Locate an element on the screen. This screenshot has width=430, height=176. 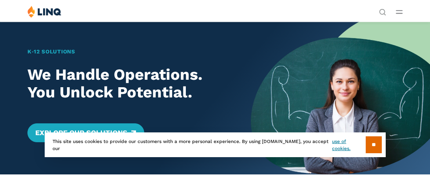
button: Open Search Bar is located at coordinates (382, 11).